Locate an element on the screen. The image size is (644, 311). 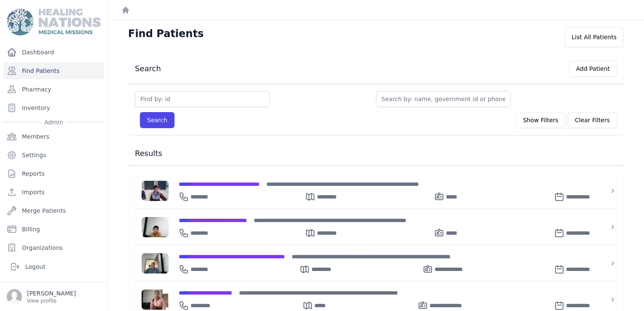
img: 6v3hQTkhAAAAJXRFWHRkYXRlOmNyZWF0ZQAyMDI1LTA2LTIzVDE0OjU5OjAyKzAwOjAwYFajVQAAACV0RVh0ZGF0ZTptb2RpZ... is located at coordinates (155, 263).